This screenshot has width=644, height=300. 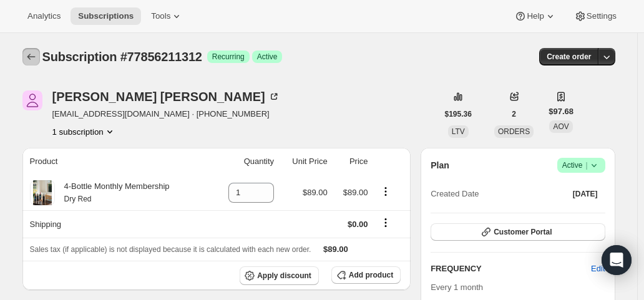 I want to click on span: Settings, so click(x=601, y=16).